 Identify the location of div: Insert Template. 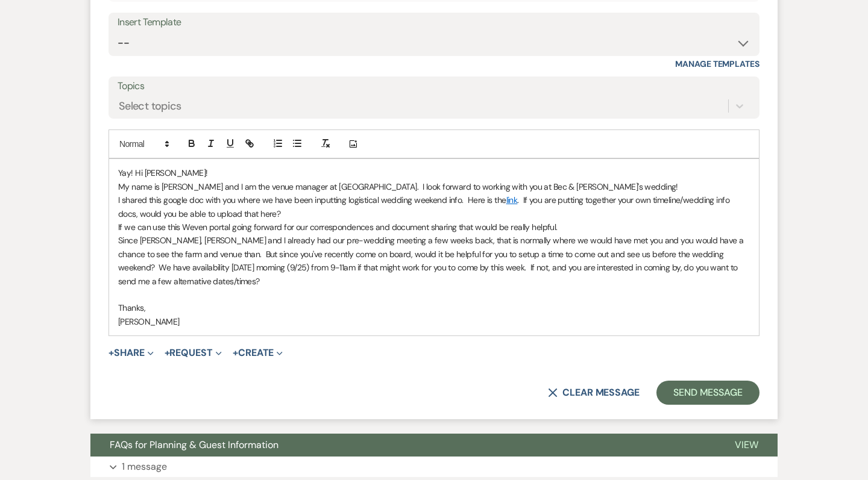
(434, 22).